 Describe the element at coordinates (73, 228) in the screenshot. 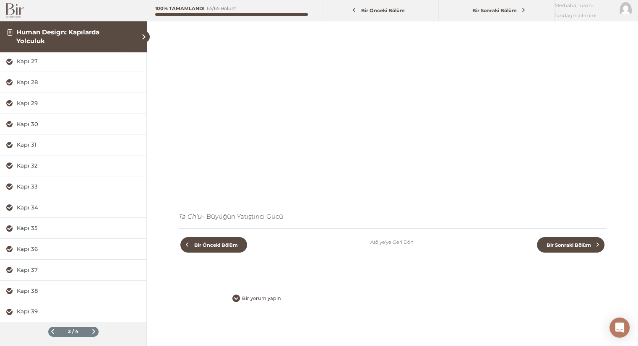

I see `a: Kapı 35` at that location.